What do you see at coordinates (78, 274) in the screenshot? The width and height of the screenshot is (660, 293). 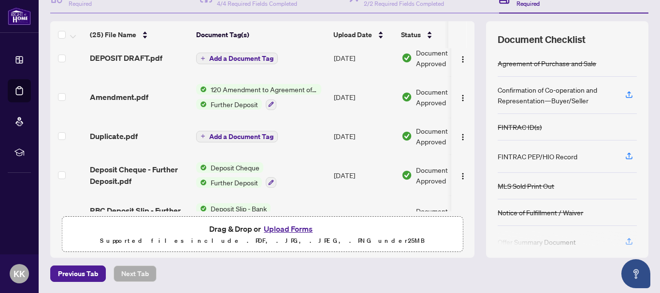 I see `button: Previous Tab` at bounding box center [78, 274].